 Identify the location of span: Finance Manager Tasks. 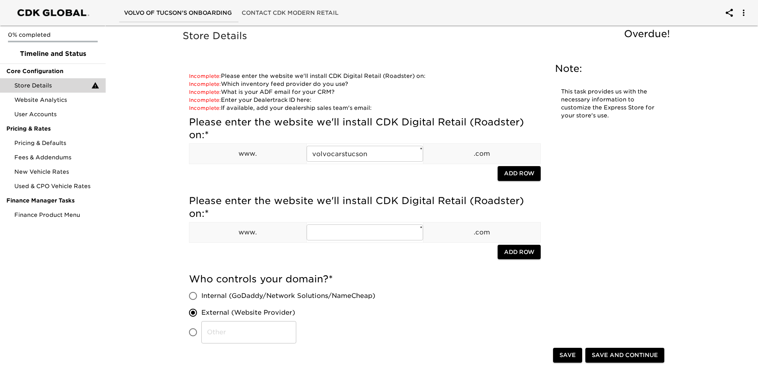
(53, 200).